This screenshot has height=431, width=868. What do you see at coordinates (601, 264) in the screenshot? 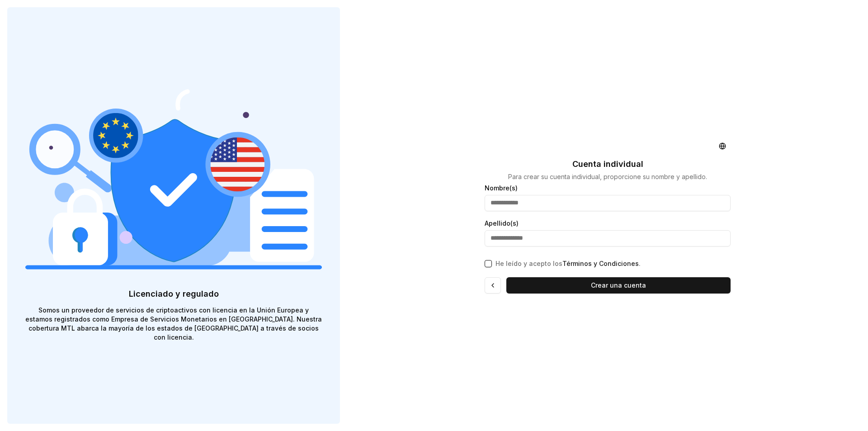
I see `a: Términos y Condiciones` at bounding box center [601, 264].